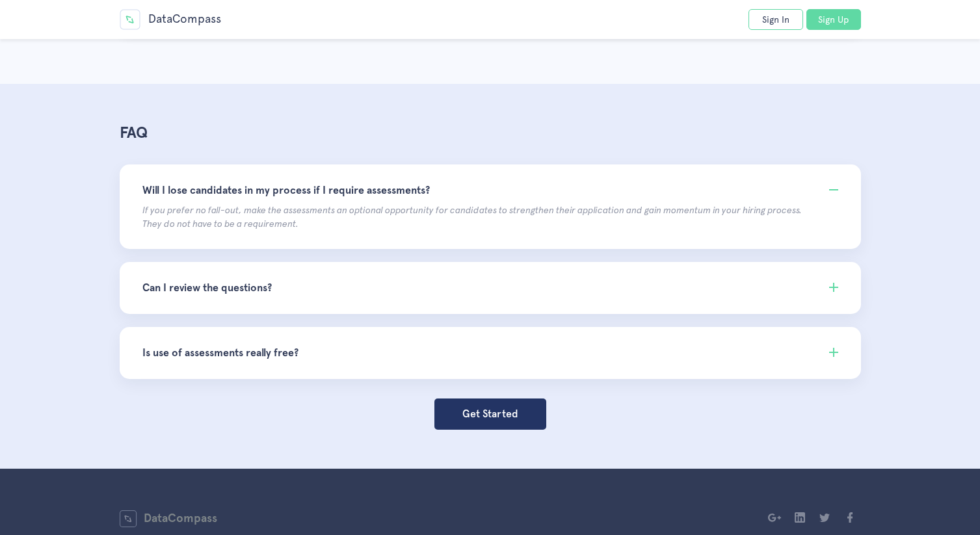 This screenshot has width=980, height=535. What do you see at coordinates (490, 190) in the screenshot?
I see `h4: Will I lose candidates in my process if I require assessments?` at bounding box center [490, 190].